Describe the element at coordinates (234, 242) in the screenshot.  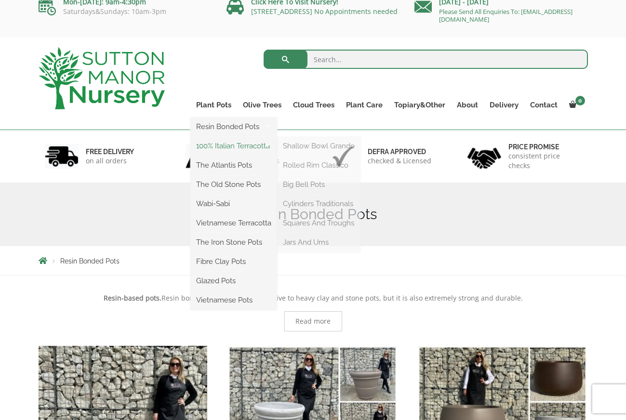
I see `a: The Iron Stone Pots` at that location.